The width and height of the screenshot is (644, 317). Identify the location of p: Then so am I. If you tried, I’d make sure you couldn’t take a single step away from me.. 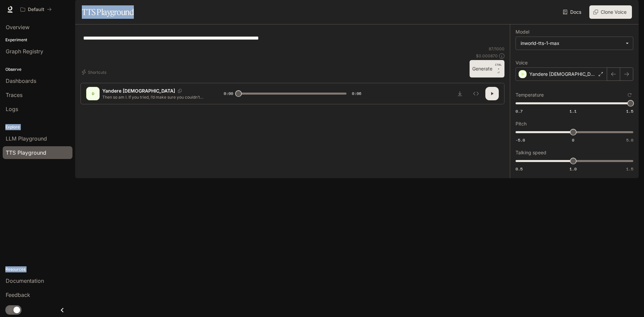
(155, 97).